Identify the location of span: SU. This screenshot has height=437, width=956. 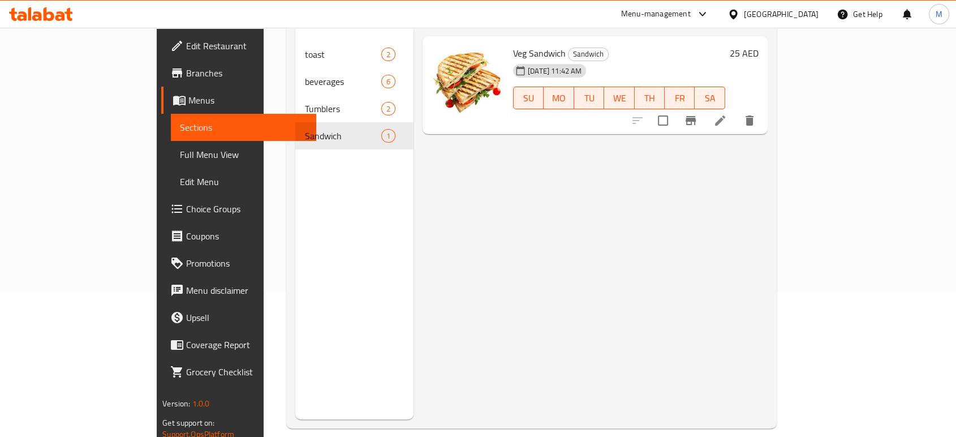
(528, 98).